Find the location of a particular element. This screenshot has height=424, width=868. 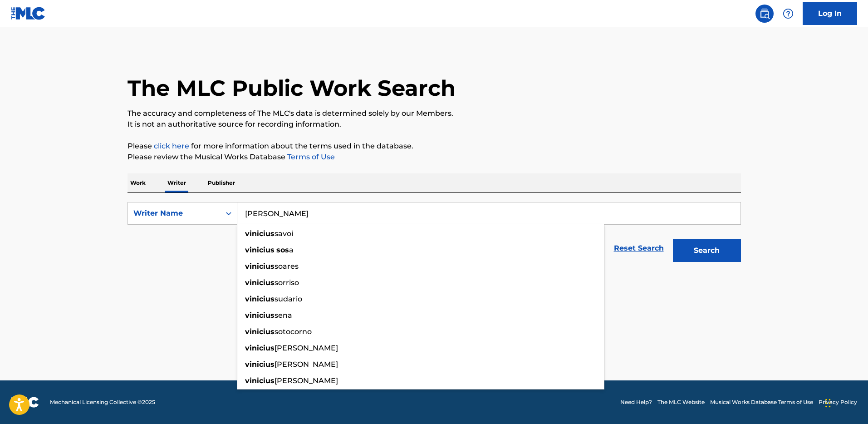

span: sotocorno is located at coordinates (293, 331).